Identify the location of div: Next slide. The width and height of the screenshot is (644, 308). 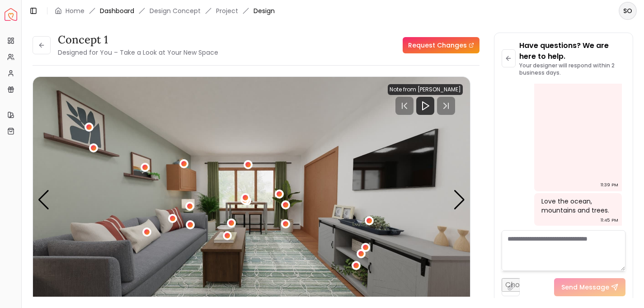
(460, 200).